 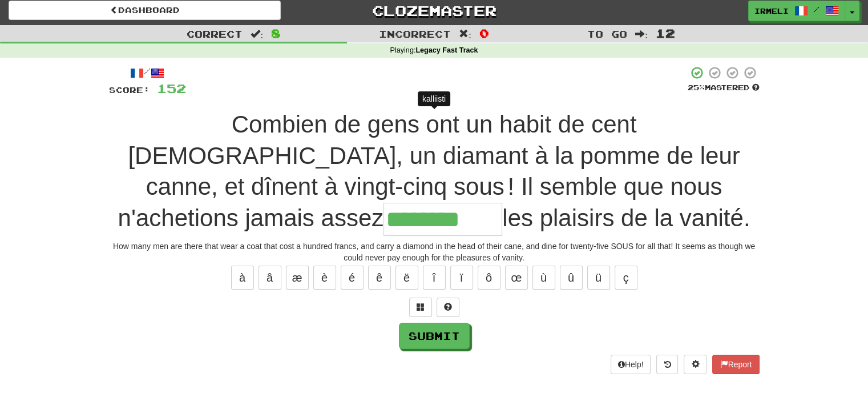 What do you see at coordinates (434, 10) in the screenshot?
I see `a: Clozemaster` at bounding box center [434, 10].